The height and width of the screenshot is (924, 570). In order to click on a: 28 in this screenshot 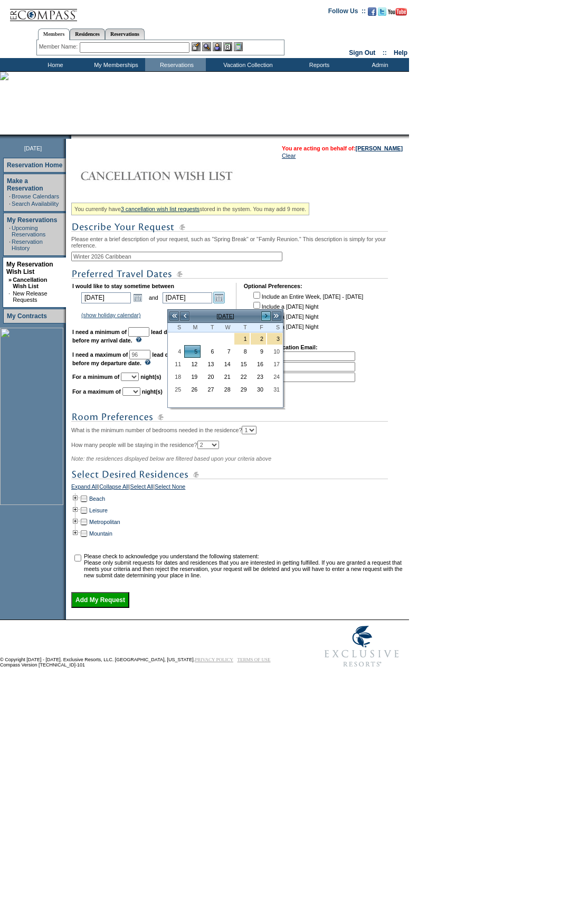, I will do `click(225, 390)`.